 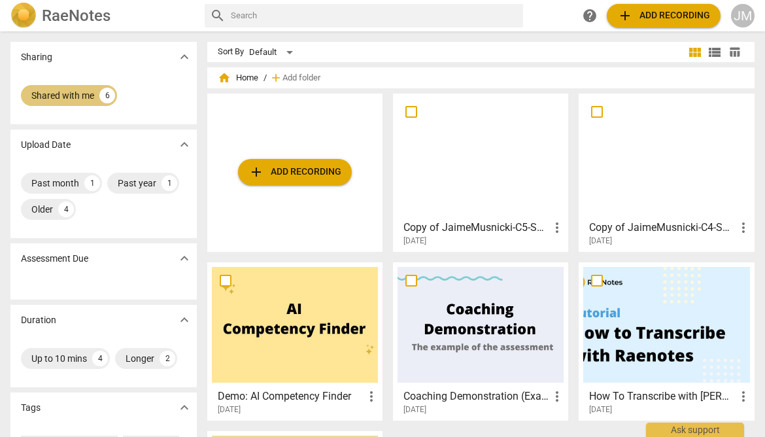 I want to click on div: Up to 10 mins, so click(x=59, y=358).